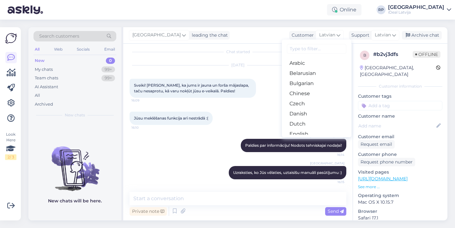  I want to click on a: English, so click(316, 134).